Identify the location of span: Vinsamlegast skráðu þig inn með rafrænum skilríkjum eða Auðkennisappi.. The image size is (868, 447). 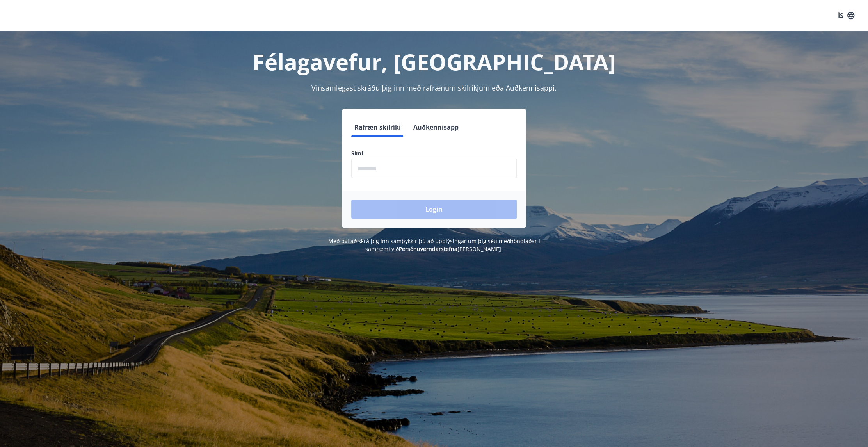
(434, 88).